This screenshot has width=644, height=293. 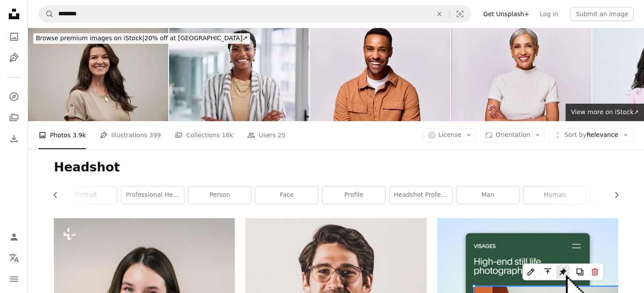 What do you see at coordinates (287, 195) in the screenshot?
I see `a: face` at bounding box center [287, 195].